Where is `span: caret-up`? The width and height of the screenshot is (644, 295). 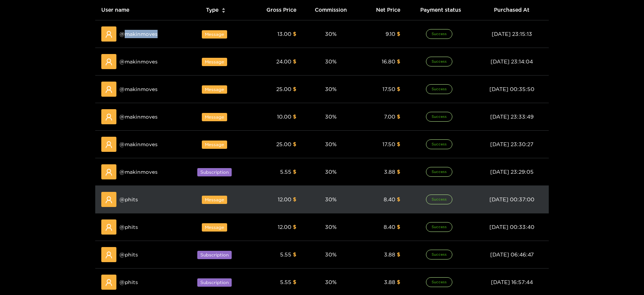 span: caret-up is located at coordinates (223, 9).